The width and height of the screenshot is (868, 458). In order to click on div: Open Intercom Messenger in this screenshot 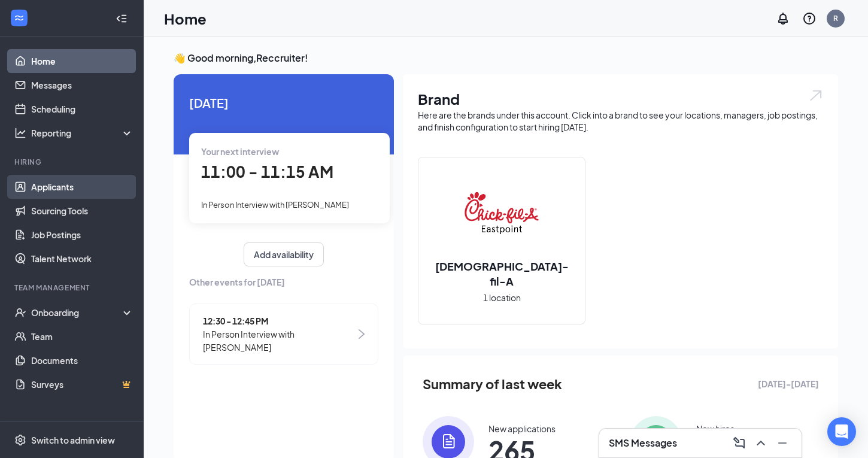, I will do `click(842, 432)`.